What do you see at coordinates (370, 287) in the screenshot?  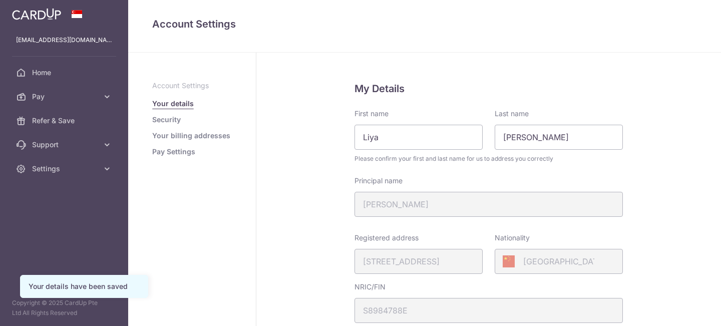 I see `label: NRIC/FIN` at bounding box center [370, 287].